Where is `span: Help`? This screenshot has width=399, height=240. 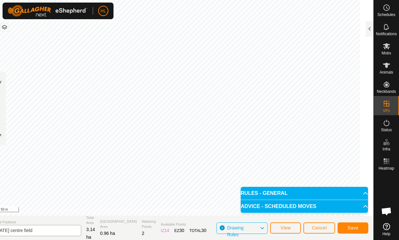 span: Help is located at coordinates (387, 234).